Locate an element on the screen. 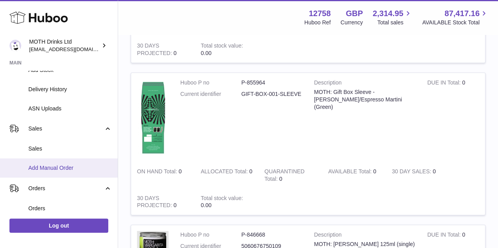  a: Log out is located at coordinates (59, 226).